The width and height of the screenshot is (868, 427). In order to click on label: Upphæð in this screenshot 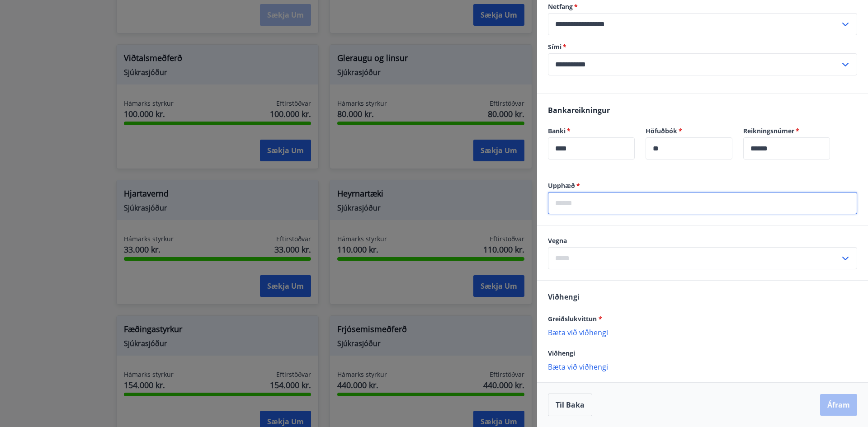, I will do `click(703, 185)`.